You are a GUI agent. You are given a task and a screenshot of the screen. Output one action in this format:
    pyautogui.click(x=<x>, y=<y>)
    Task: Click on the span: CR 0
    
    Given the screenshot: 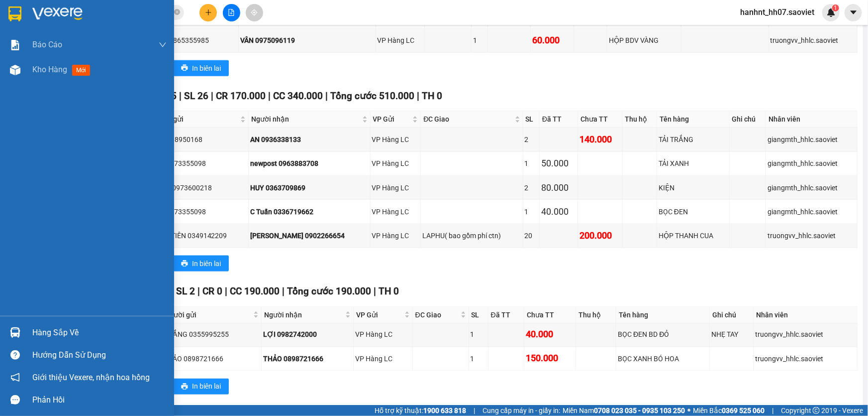 What is the action you would take?
    pyautogui.click(x=212, y=291)
    